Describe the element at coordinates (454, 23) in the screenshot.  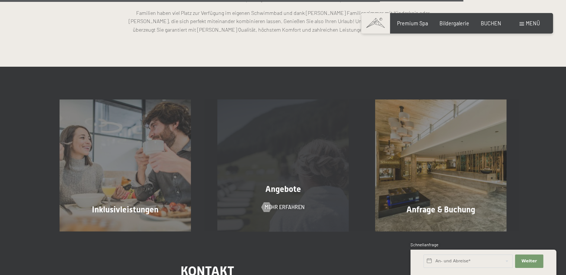
I see `a: Bildergalerie` at that location.